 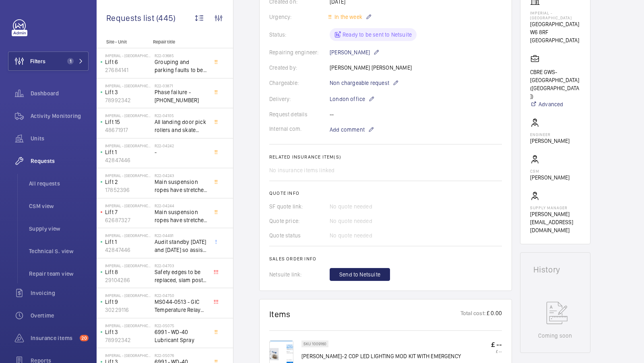 I want to click on span: Filters, so click(x=38, y=61).